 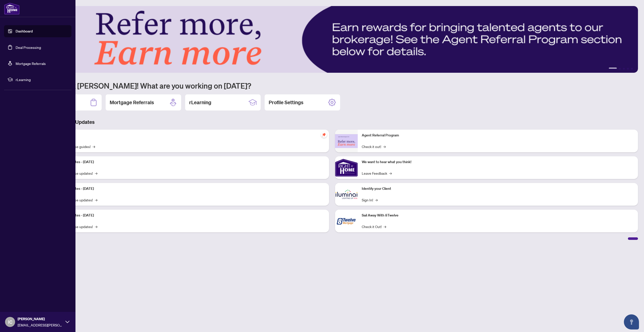 What do you see at coordinates (189, 135) in the screenshot?
I see `p: Self-Help` at bounding box center [189, 135].